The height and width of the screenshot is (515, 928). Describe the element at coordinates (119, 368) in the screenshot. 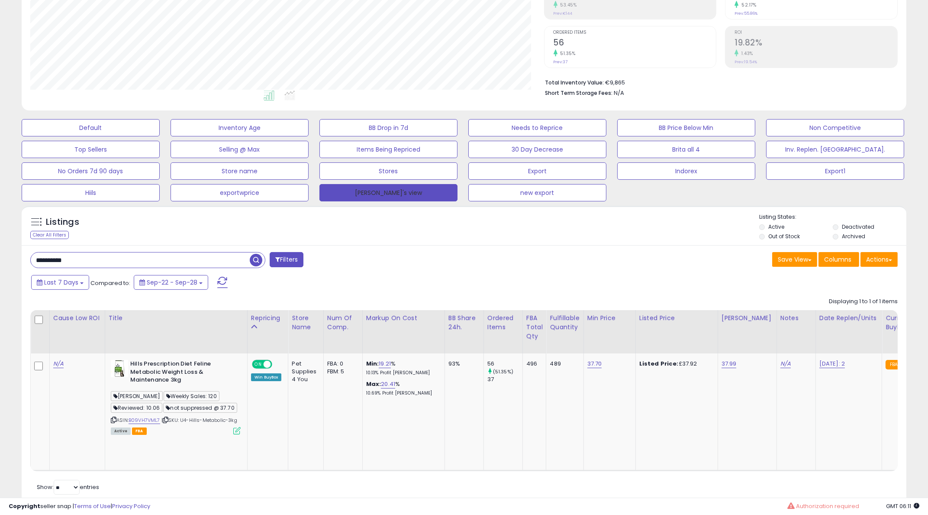

I see `img: 41pKiDJRxBL._SL40_.jpg` at that location.